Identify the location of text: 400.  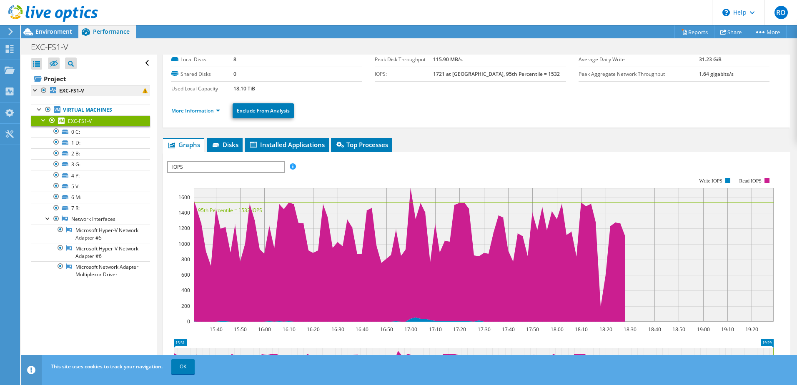
(185, 290).